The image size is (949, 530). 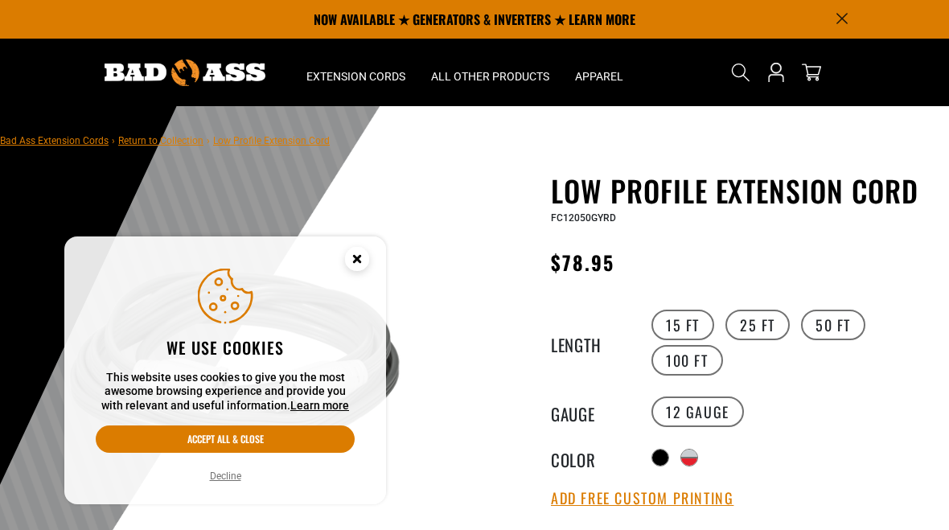 What do you see at coordinates (697, 412) in the screenshot?
I see `label: 12 Gauge` at bounding box center [697, 412].